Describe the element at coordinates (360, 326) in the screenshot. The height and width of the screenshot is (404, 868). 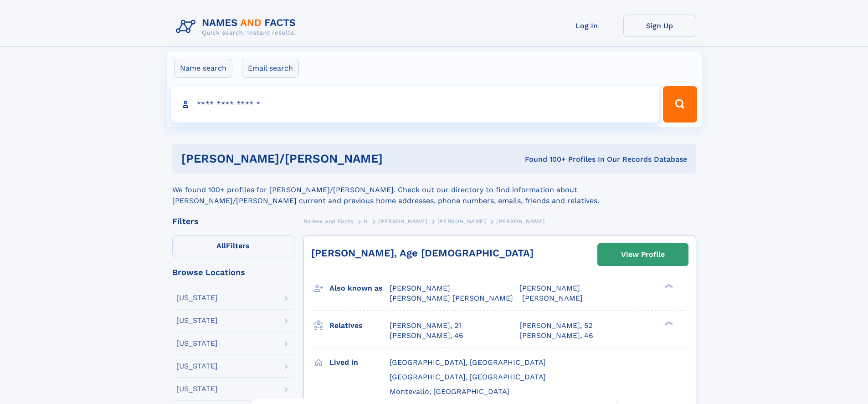
I see `h3: Relatives` at that location.